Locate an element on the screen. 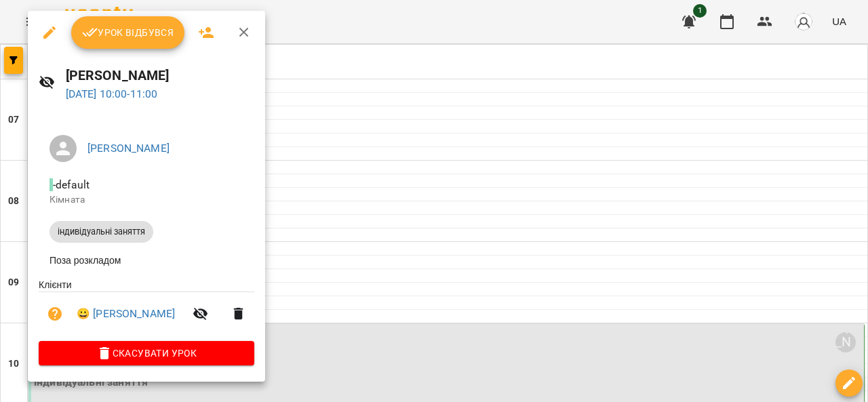 Image resolution: width=868 pixels, height=402 pixels. span: індивідуальні заняття is located at coordinates (101, 232).